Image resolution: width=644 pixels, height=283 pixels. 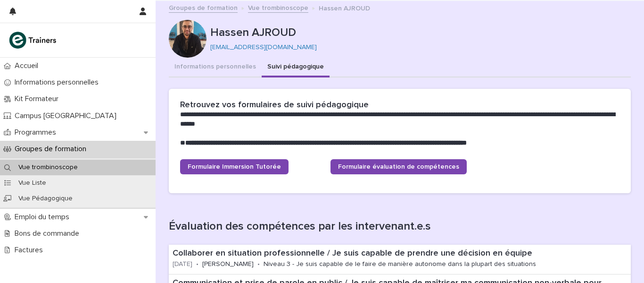 I want to click on p: Accueil, so click(x=28, y=66).